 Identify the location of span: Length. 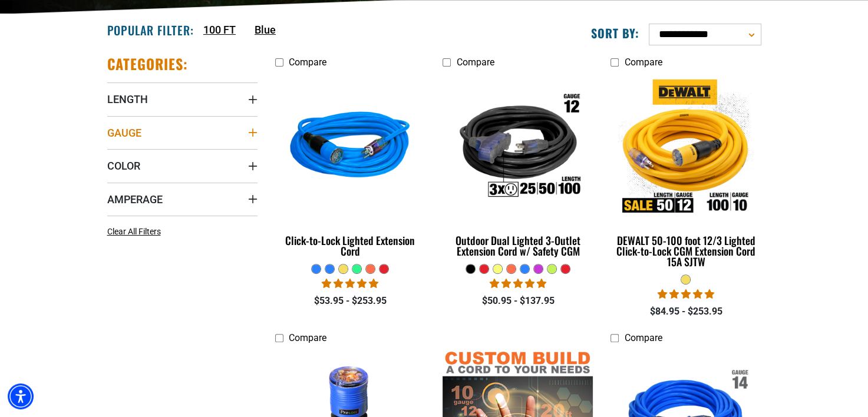
(127, 99).